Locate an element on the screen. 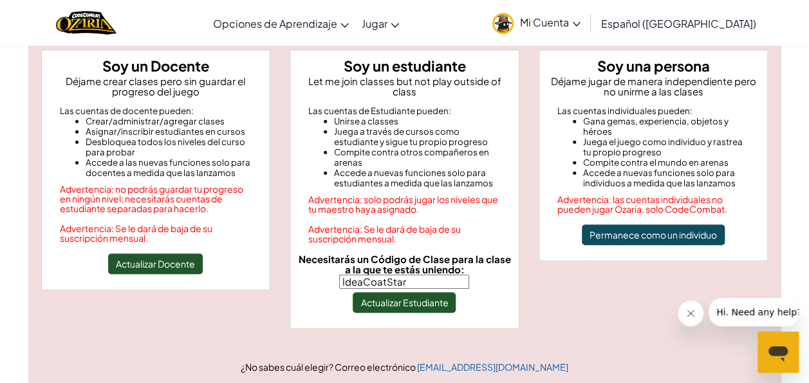 The height and width of the screenshot is (383, 809). li: Unirse a classes is located at coordinates (417, 121).